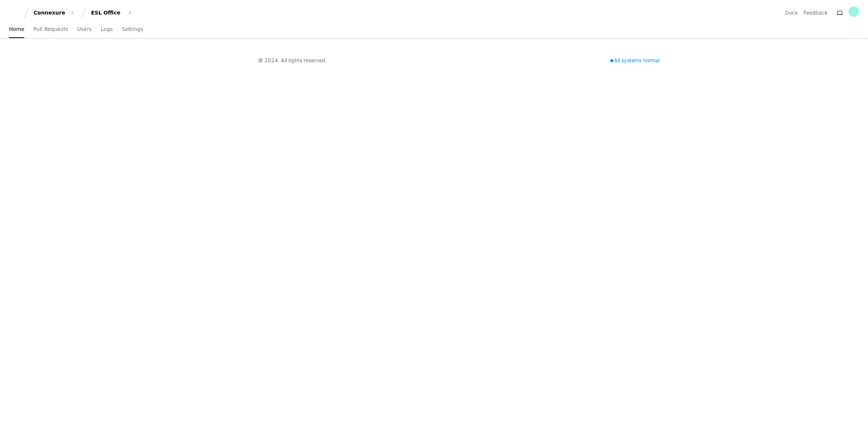  Describe the element at coordinates (55, 13) in the screenshot. I see `button: Connexure` at that location.